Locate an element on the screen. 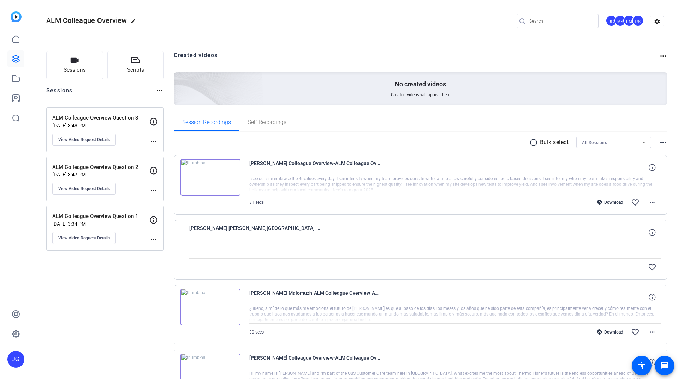 The width and height of the screenshot is (678, 379). span: All Sessions is located at coordinates (594, 143).